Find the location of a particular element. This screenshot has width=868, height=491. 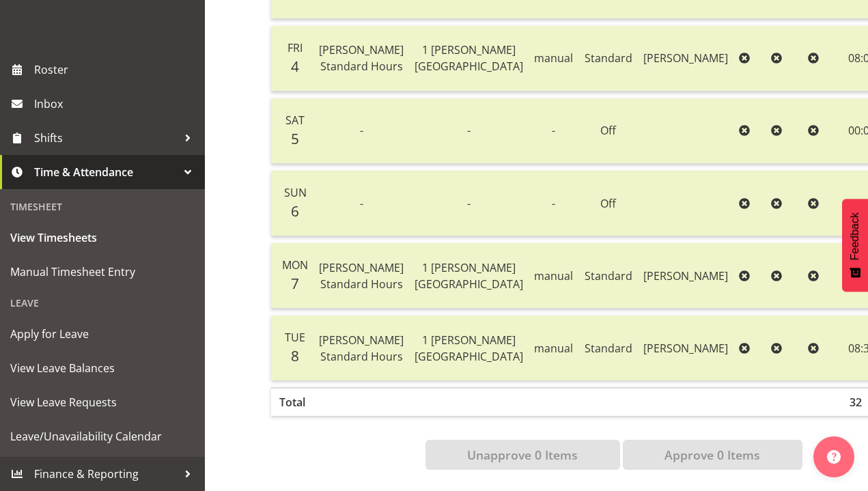

span: Inbox is located at coordinates (116, 104).